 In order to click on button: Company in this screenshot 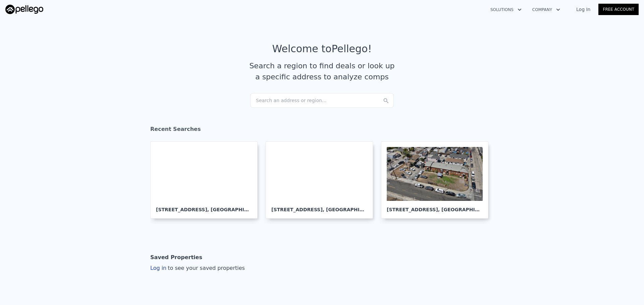, I will do `click(546, 10)`.